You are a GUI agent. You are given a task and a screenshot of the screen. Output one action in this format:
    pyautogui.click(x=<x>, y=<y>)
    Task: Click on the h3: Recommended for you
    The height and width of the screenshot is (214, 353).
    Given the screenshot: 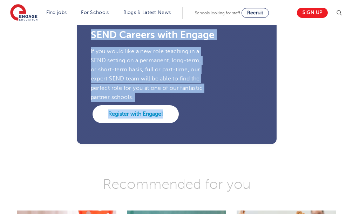 What is the action you would take?
    pyautogui.click(x=177, y=185)
    